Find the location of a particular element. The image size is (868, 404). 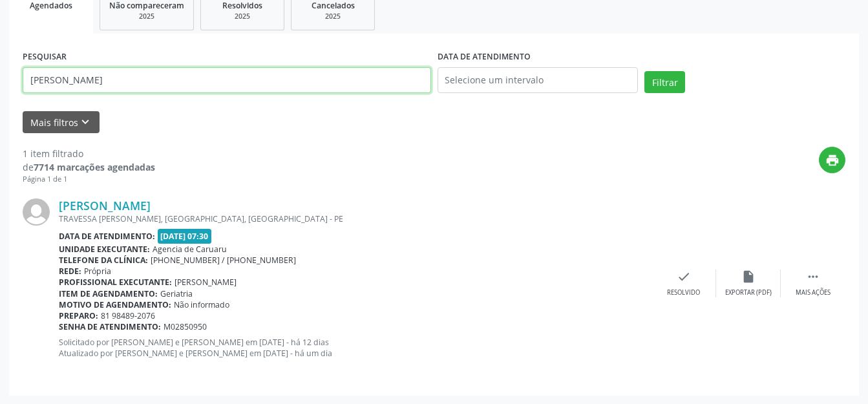

label: DATA DE ATENDIMENTO is located at coordinates (484, 57).